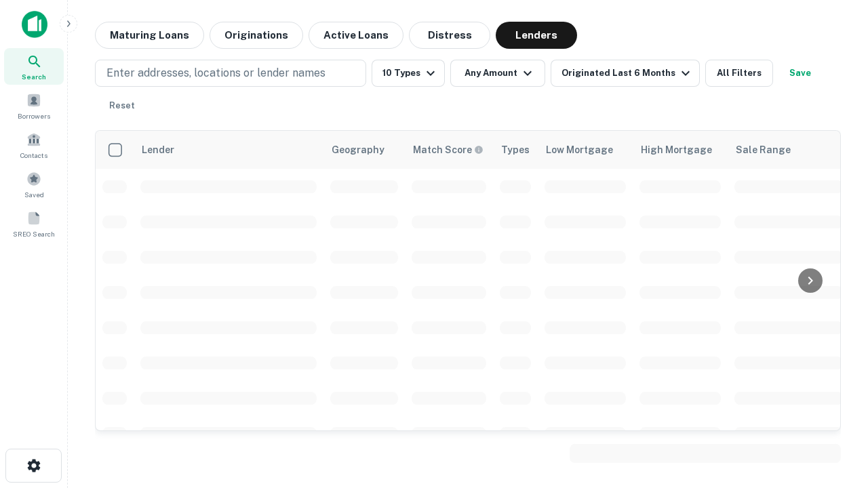  What do you see at coordinates (409, 73) in the screenshot?
I see `button: 10 Types` at bounding box center [409, 73].